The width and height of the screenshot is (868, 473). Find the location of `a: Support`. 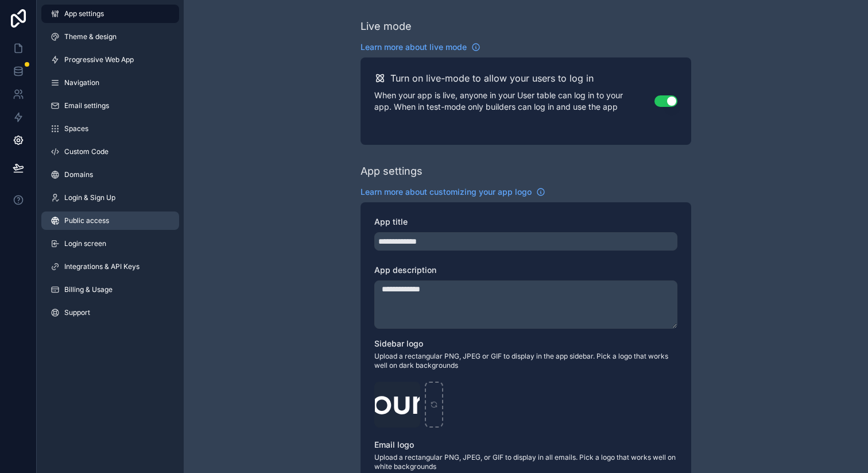

a: Support is located at coordinates (111, 312).